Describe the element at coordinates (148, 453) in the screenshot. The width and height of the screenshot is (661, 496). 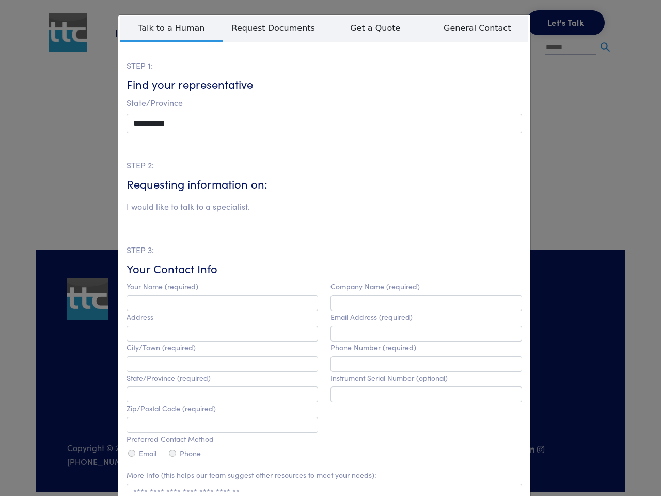
I see `label: Email` at that location.